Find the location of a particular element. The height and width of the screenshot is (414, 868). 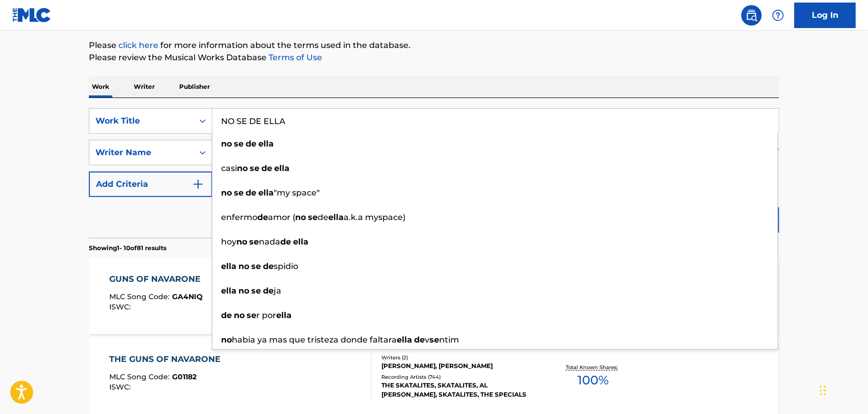

div: Chat Widget is located at coordinates (843, 390).